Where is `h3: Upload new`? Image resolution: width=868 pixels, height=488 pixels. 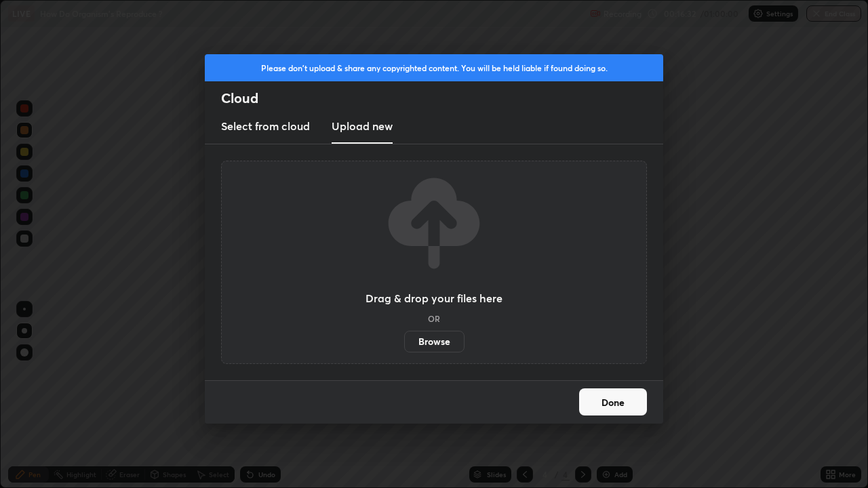 h3: Upload new is located at coordinates (362, 126).